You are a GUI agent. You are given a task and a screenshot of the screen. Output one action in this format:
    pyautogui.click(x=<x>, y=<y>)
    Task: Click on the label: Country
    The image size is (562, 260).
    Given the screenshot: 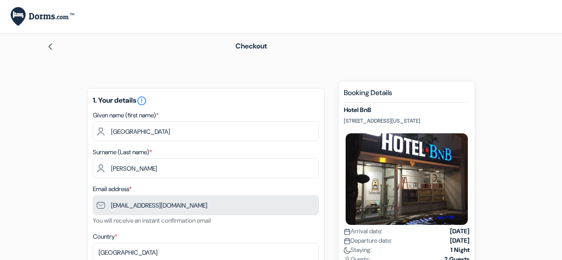 What is the action you would take?
    pyautogui.click(x=105, y=236)
    